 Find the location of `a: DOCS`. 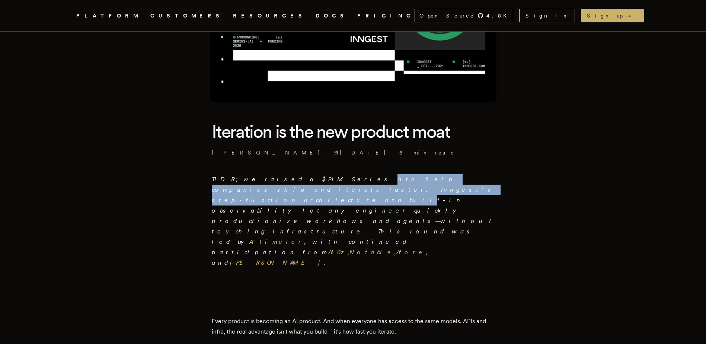

a: DOCS is located at coordinates (332, 16).